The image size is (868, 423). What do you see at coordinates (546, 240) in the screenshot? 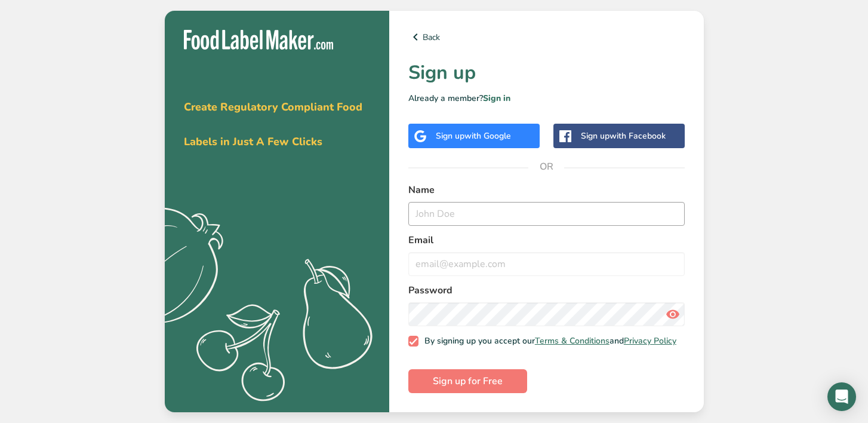
I see `label: Email` at bounding box center [546, 240].